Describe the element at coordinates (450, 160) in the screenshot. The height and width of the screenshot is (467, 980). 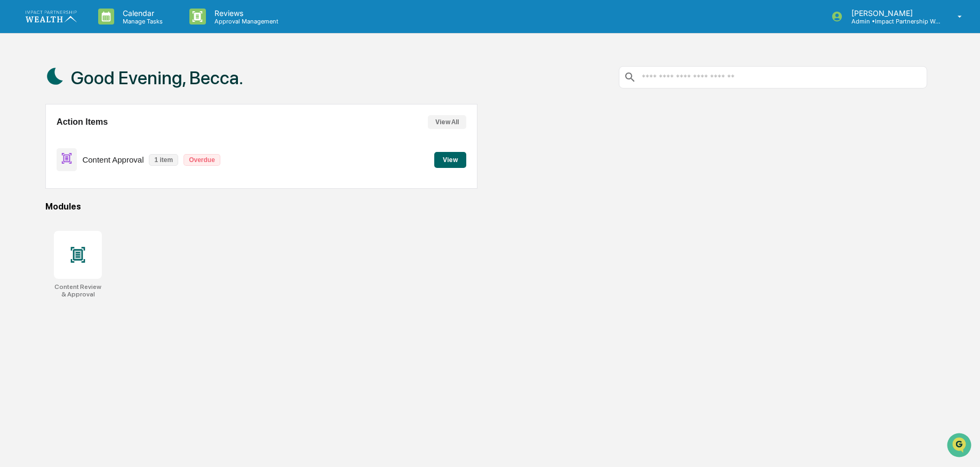
I see `button: View` at that location.